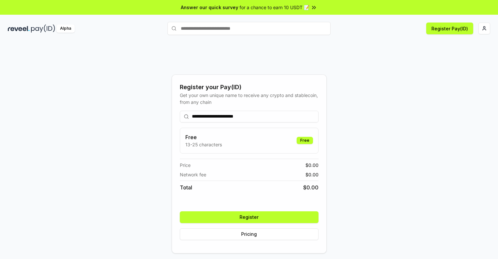 The image size is (498, 259). Describe the element at coordinates (249, 87) in the screenshot. I see `div: Register your Pay(ID)` at that location.